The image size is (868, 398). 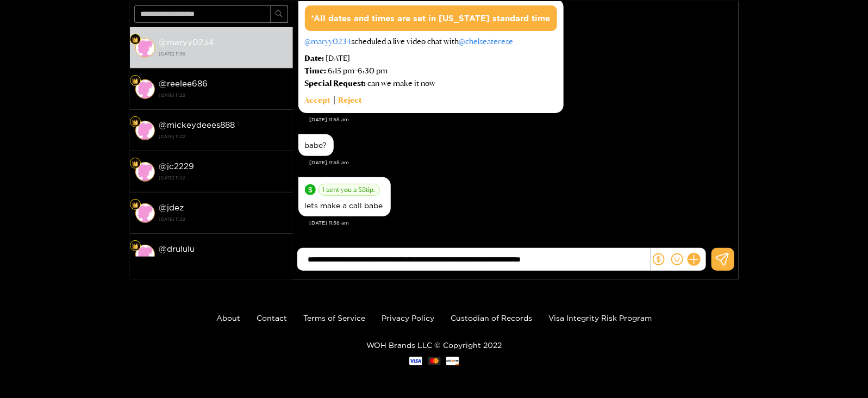 What do you see at coordinates (678, 259) in the screenshot?
I see `span: smile` at bounding box center [678, 259].